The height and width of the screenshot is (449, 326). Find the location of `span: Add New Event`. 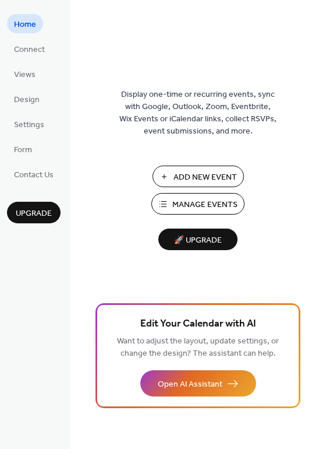

span: Add New Event is located at coordinates (205, 177).